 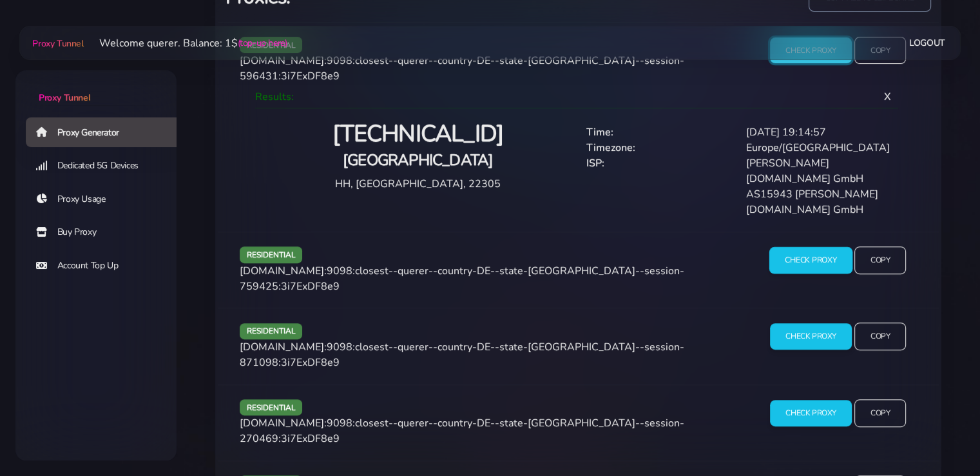 I want to click on li: Welcome querer. Balance: 1$, so click(x=185, y=43).